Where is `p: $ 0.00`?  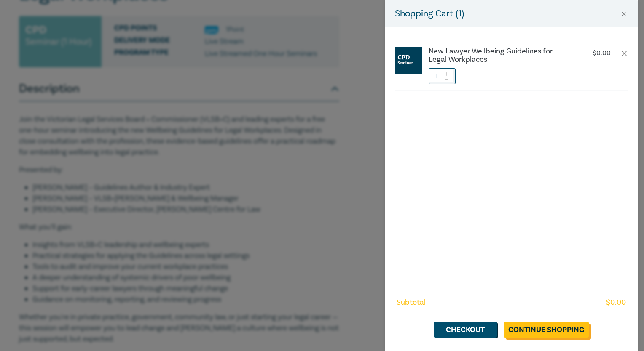
p: $ 0.00 is located at coordinates (602, 53).